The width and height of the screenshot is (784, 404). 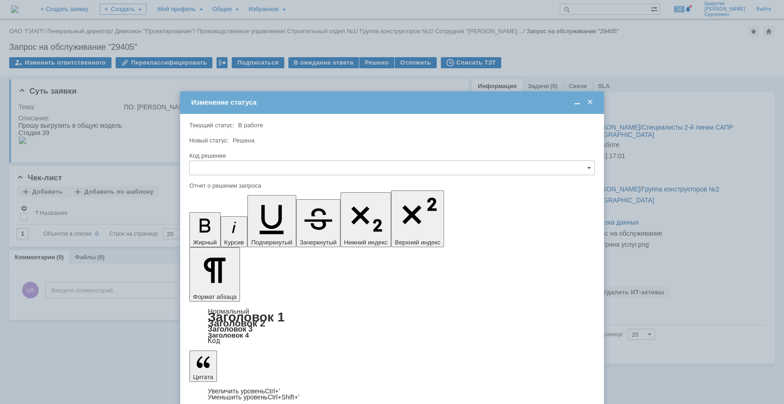 I want to click on span: Цитата, so click(x=203, y=376).